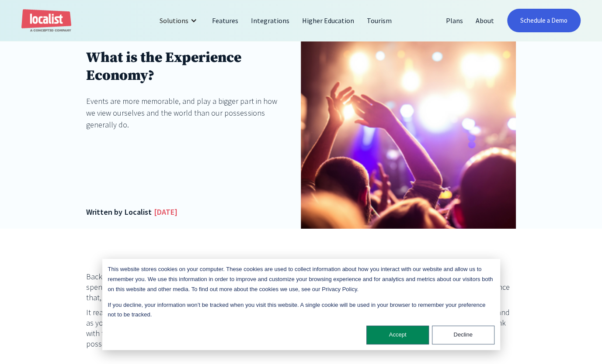 The image size is (602, 364). What do you see at coordinates (454, 20) in the screenshot?
I see `a: Plans` at bounding box center [454, 20].